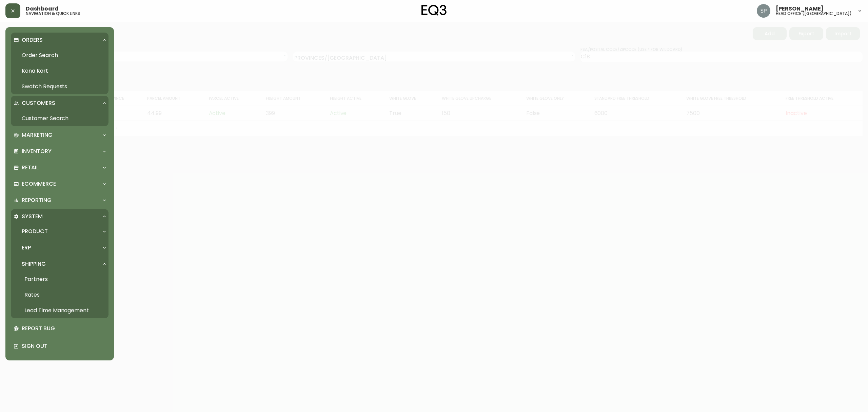  What do you see at coordinates (60, 87) in the screenshot?
I see `a: Swatch Requests` at bounding box center [60, 87].